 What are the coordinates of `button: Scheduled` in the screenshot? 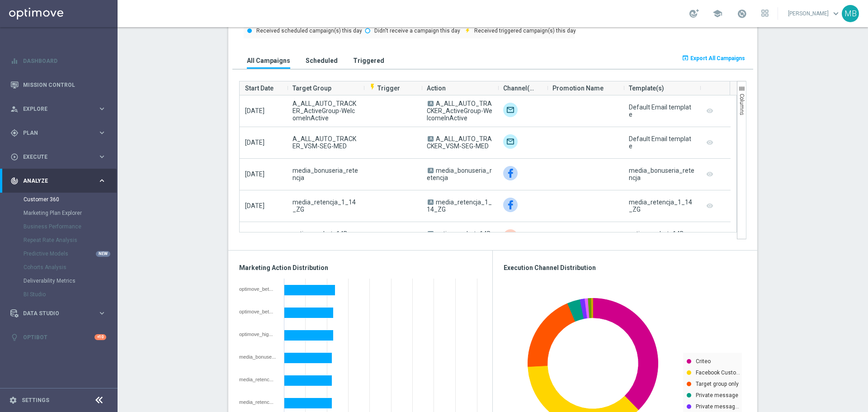 It's located at (322, 60).